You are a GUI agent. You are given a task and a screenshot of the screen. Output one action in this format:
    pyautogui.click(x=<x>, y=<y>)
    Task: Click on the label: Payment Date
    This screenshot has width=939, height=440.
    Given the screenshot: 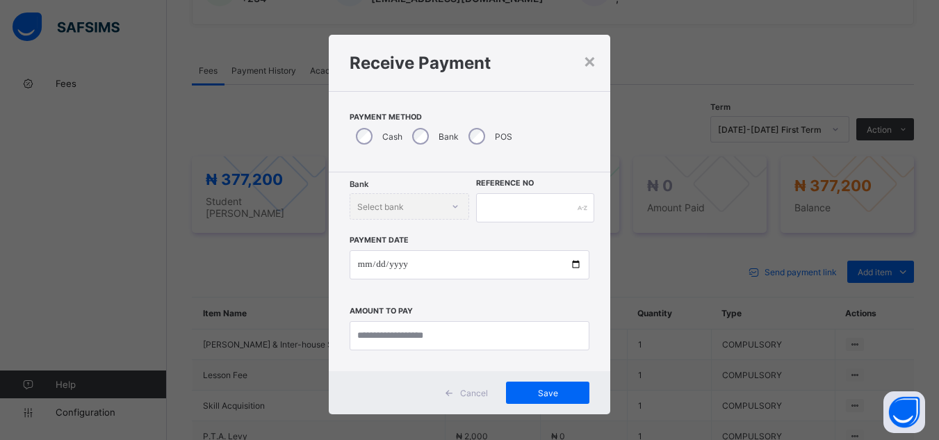 What is the action you would take?
    pyautogui.click(x=379, y=240)
    